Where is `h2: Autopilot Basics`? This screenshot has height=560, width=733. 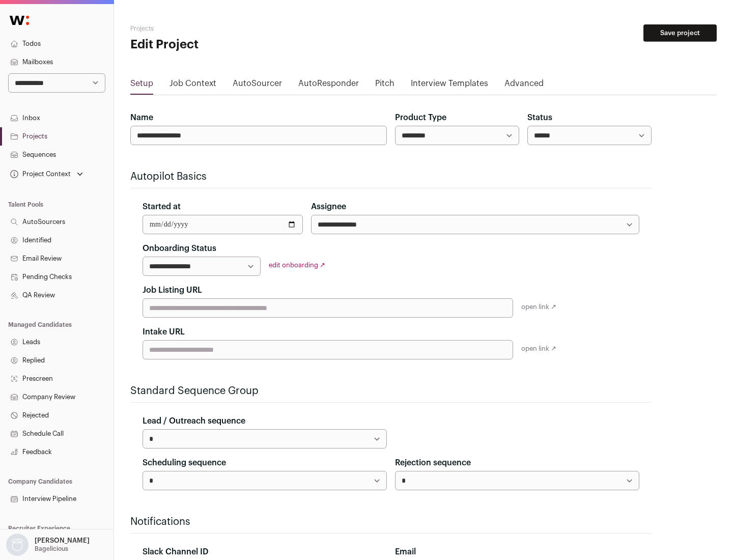 h2: Autopilot Basics is located at coordinates (391, 177).